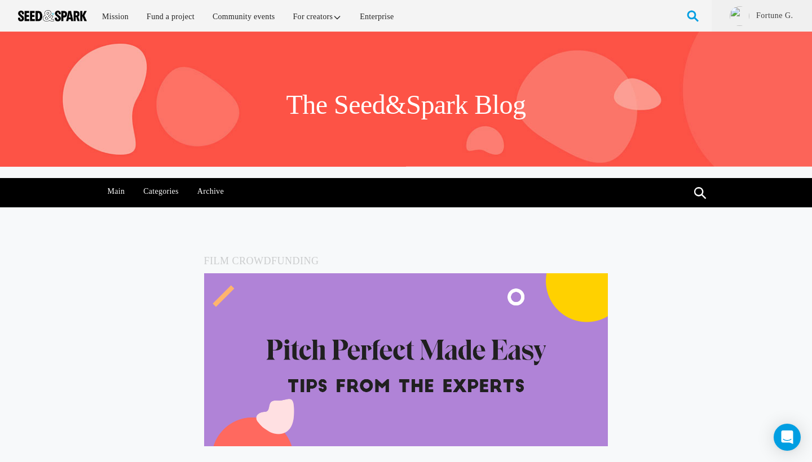 The image size is (812, 462). I want to click on a: For creators, so click(318, 16).